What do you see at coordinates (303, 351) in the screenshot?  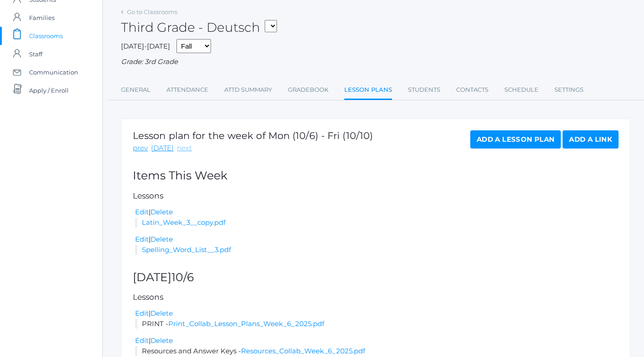 I see `a: Resources_Collab_Week_6_2025.pdf` at bounding box center [303, 351].